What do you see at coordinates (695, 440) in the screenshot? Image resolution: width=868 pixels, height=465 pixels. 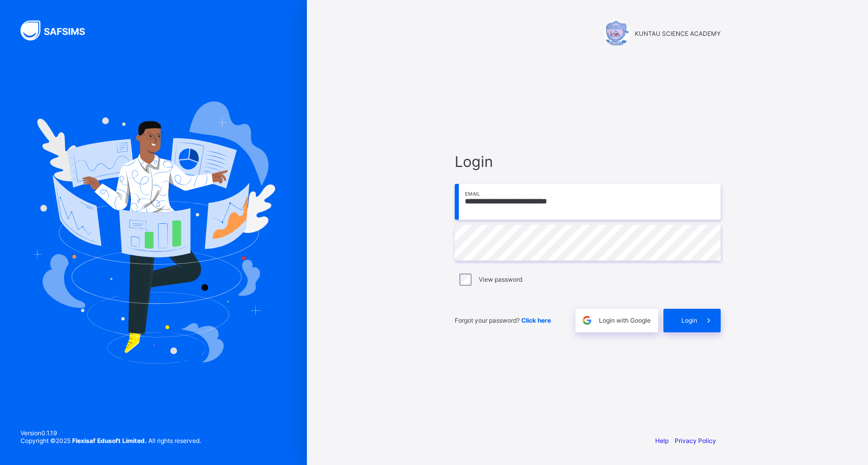 I see `a: Privacy Policy` at bounding box center [695, 440].